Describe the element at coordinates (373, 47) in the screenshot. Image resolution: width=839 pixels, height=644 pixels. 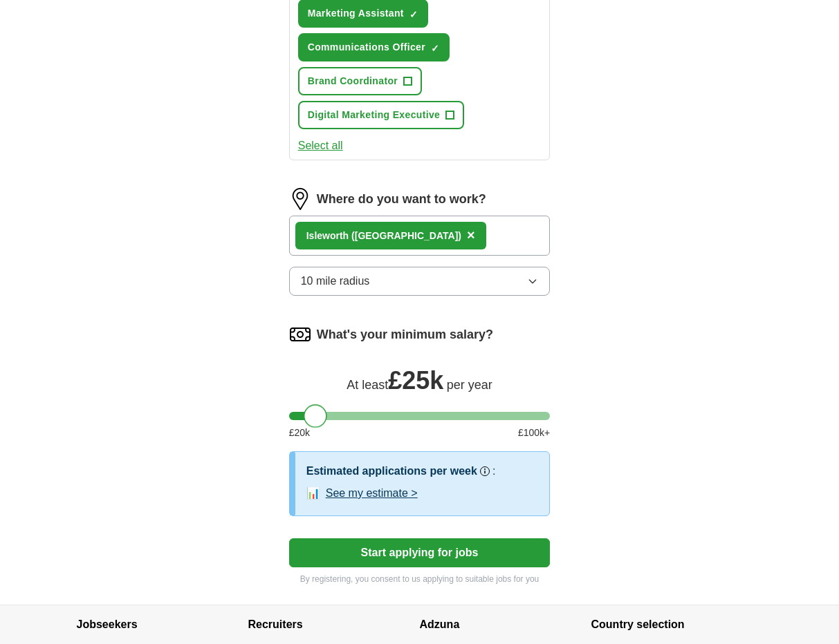
I see `button: Communications Officer✓` at that location.